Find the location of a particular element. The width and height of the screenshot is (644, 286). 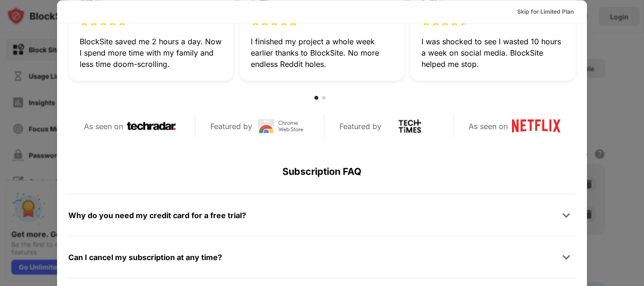

img: chrome-web-store-logo is located at coordinates (281, 126).